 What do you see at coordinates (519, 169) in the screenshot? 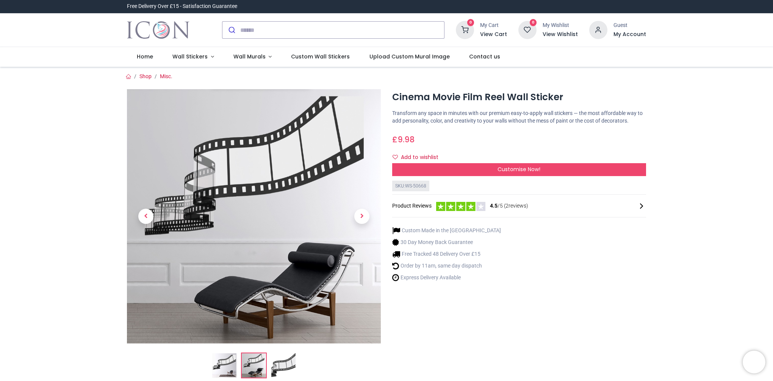
I see `span: Customise Now!` at bounding box center [519, 169].